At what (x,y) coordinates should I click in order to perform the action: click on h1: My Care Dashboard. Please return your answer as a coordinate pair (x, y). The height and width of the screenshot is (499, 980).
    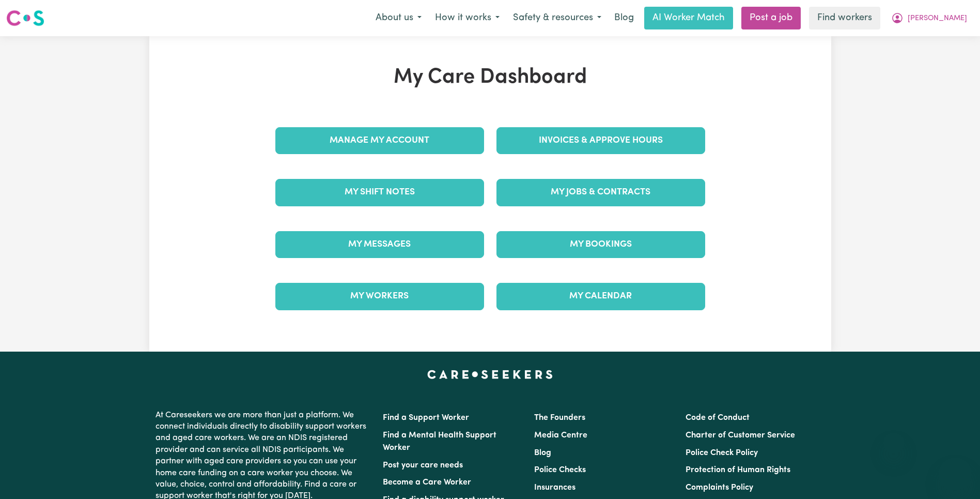
    Looking at the image, I should click on (490, 77).